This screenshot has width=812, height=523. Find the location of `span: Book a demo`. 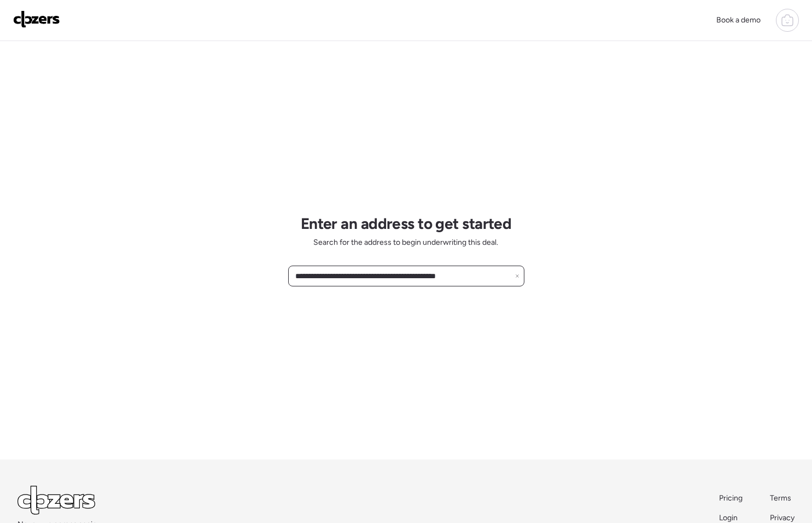

span: Book a demo is located at coordinates (739, 19).